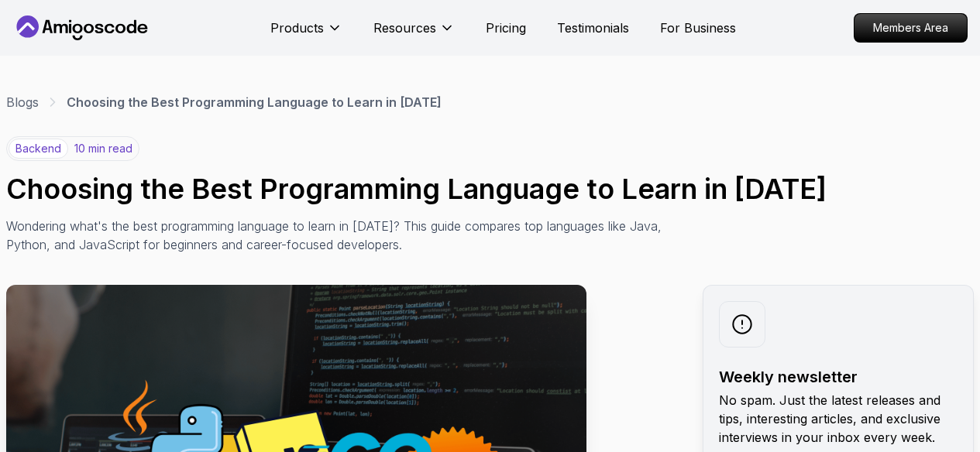  I want to click on p: Pricing, so click(506, 28).